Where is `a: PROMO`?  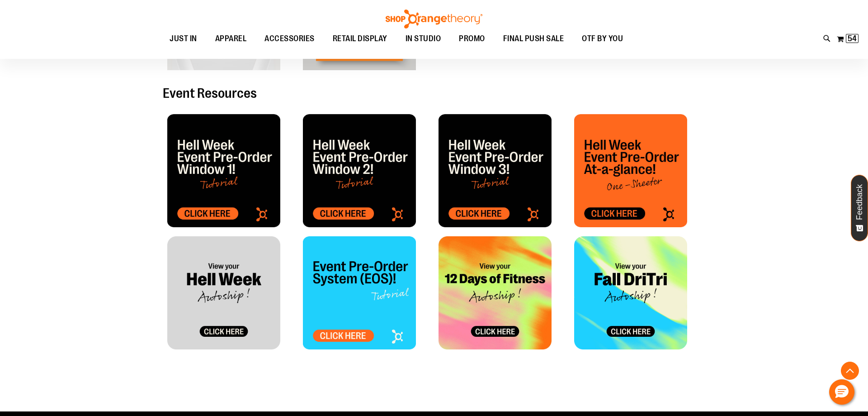 a: PROMO is located at coordinates (472, 39).